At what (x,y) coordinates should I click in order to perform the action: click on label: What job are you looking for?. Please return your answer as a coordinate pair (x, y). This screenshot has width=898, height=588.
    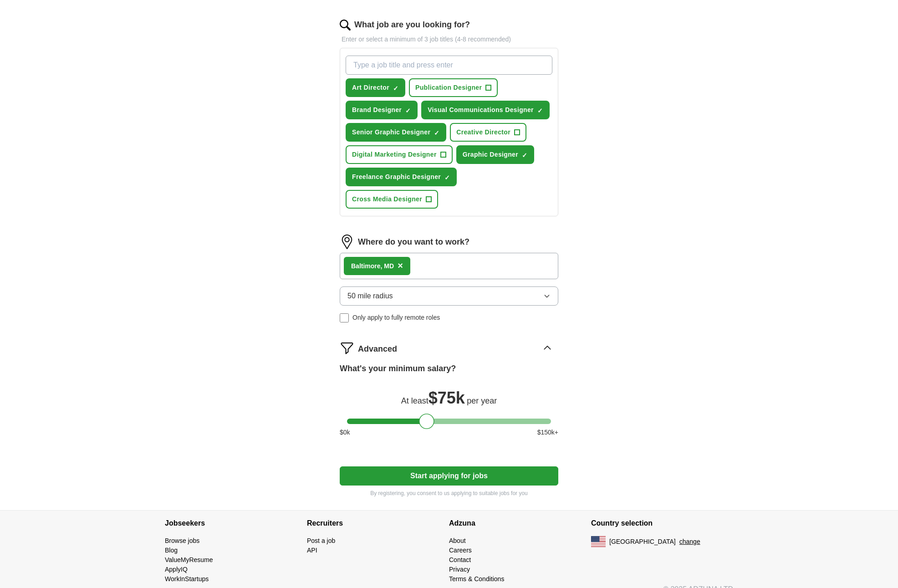
    Looking at the image, I should click on (412, 25).